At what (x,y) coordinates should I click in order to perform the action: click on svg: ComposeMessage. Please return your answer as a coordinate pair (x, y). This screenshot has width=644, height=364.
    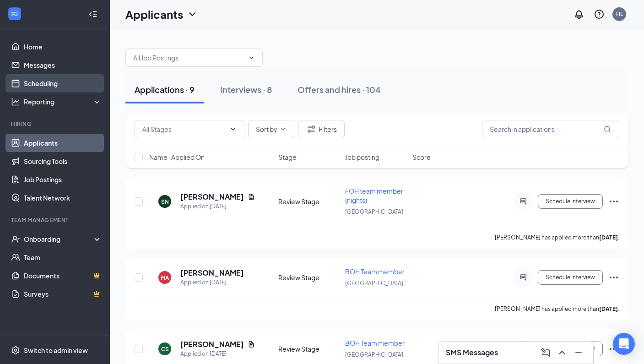
    Looking at the image, I should click on (546, 352).